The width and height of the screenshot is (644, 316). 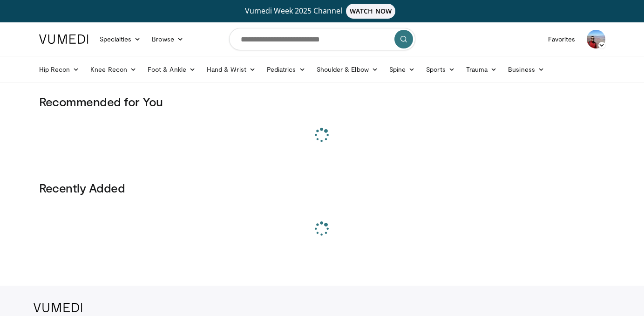 What do you see at coordinates (526, 70) in the screenshot?
I see `a: Business` at bounding box center [526, 70].